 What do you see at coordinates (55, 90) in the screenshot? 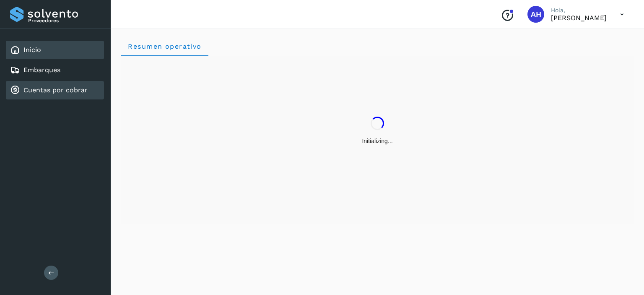
I see `div: Cuentas por cobrar` at bounding box center [55, 90].